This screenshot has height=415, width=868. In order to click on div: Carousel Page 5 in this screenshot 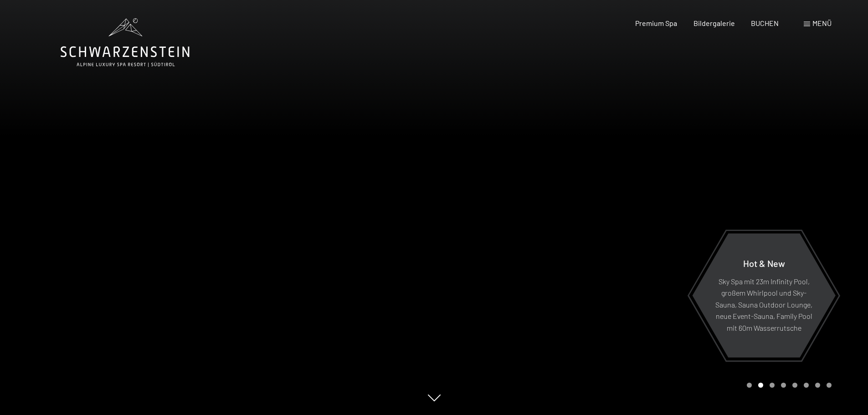, I will do `click(794, 385)`.